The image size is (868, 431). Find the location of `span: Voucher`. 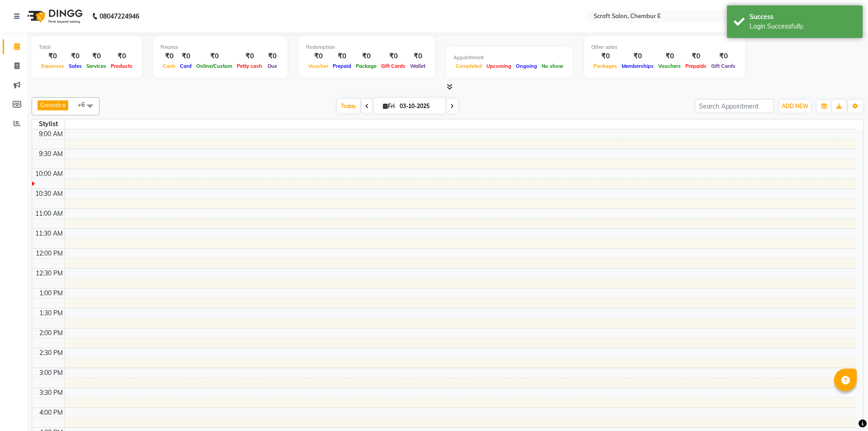

span: Voucher is located at coordinates (318, 66).